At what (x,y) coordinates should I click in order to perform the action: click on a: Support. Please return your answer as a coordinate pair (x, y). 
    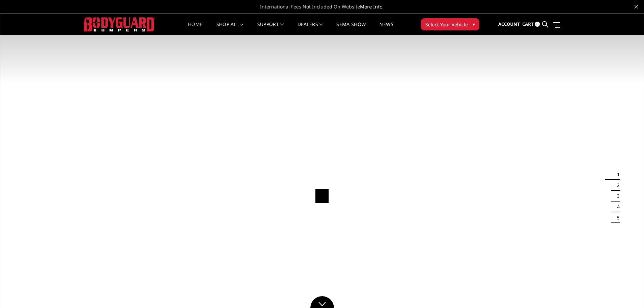
    Looking at the image, I should click on (271, 28).